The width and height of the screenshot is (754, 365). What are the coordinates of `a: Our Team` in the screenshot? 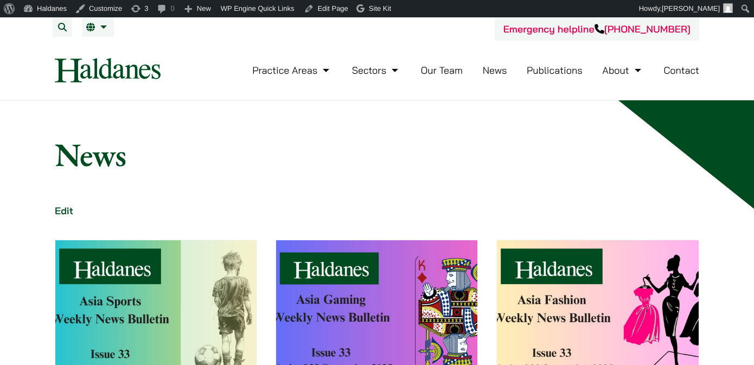 It's located at (442, 70).